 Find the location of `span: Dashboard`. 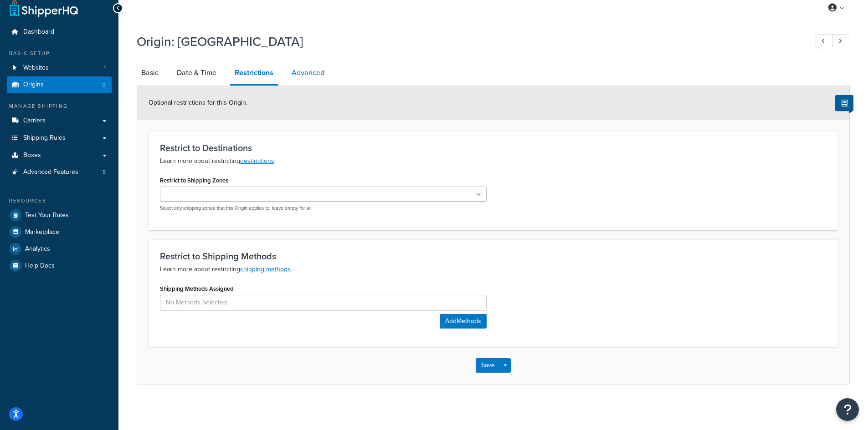

span: Dashboard is located at coordinates (38, 32).